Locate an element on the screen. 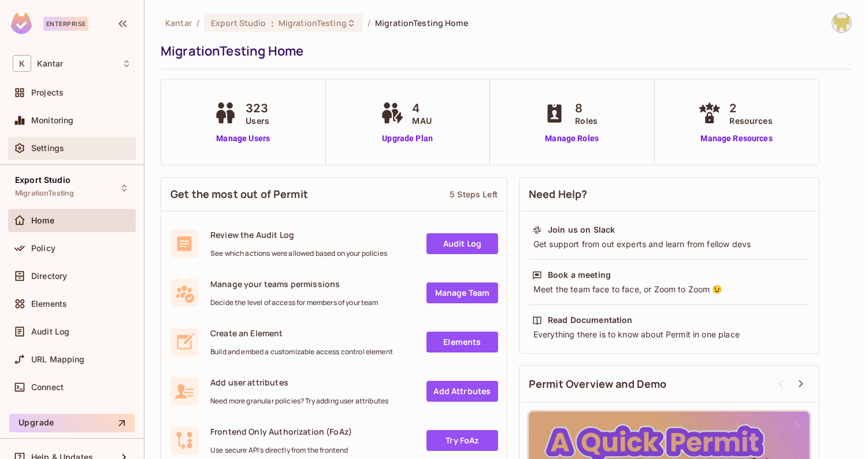 Image resolution: width=868 pixels, height=459 pixels. a: Try FoAz is located at coordinates (462, 440).